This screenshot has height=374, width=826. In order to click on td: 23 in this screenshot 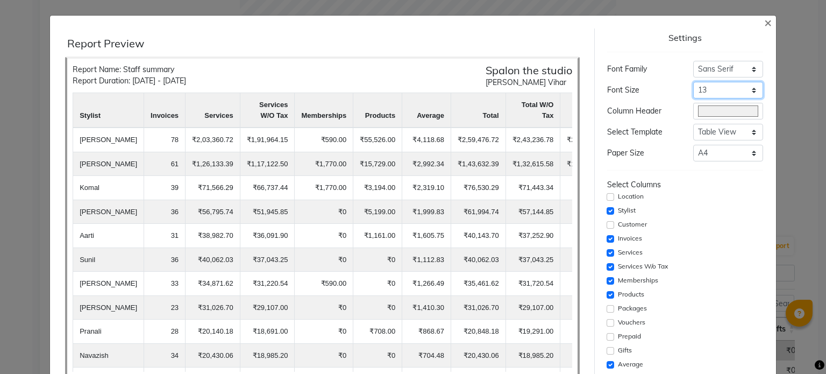, I will do `click(165, 307)`.